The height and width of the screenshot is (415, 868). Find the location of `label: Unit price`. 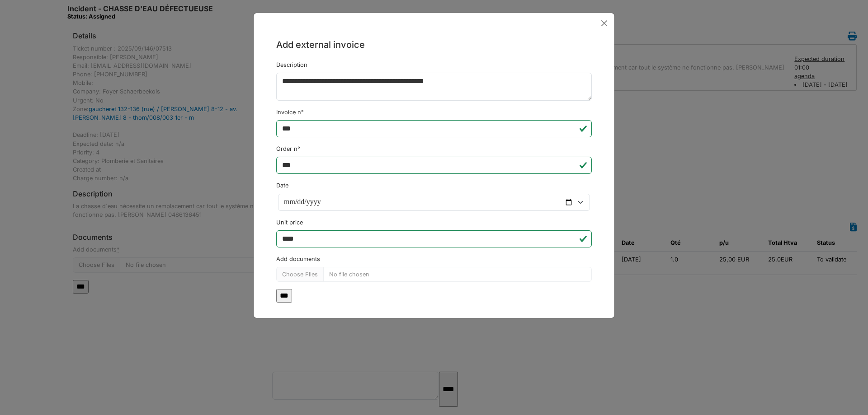

label: Unit price is located at coordinates (289, 222).